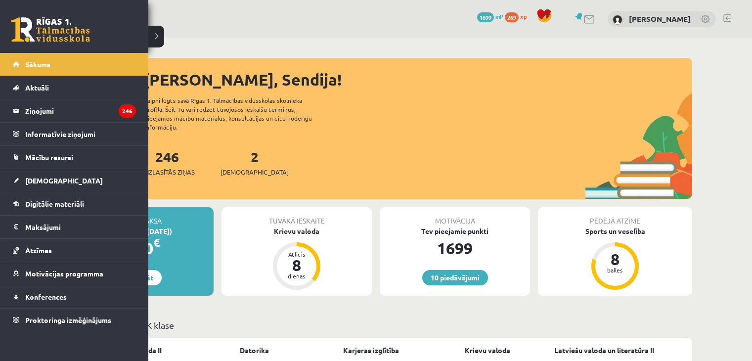 The width and height of the screenshot is (752, 361). I want to click on div: Tuvākā ieskaite, so click(297, 217).